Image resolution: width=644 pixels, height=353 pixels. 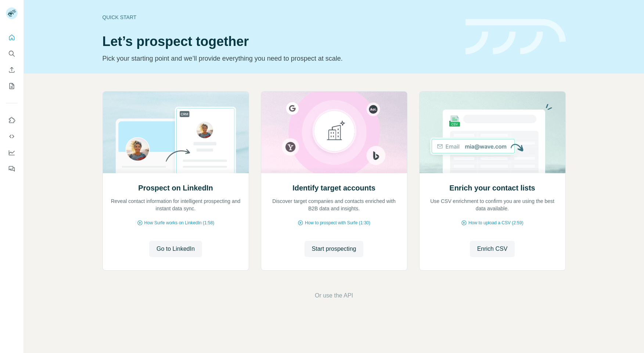 I want to click on button: Start prospecting, so click(x=334, y=249).